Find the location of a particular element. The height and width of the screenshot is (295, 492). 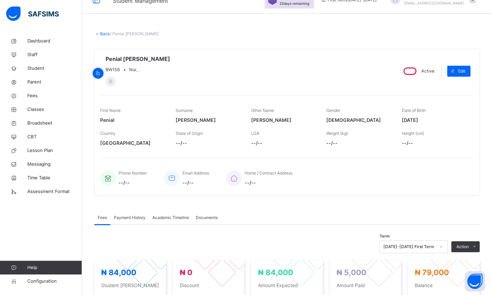

div: Maintenance is located at coordinates (100, 137).